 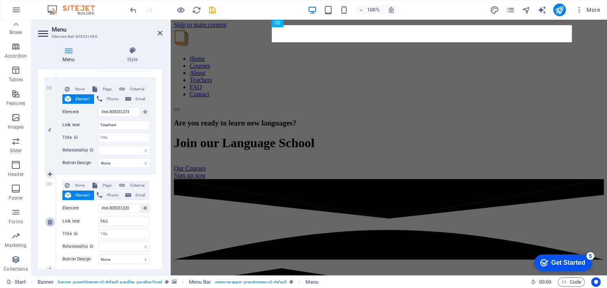 I want to click on button: 100%, so click(x=369, y=10).